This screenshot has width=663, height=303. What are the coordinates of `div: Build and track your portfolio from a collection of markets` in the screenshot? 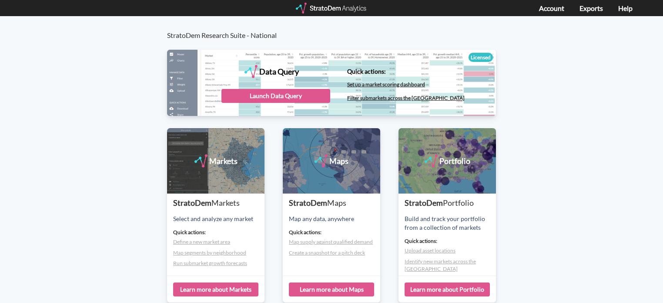 It's located at (451, 223).